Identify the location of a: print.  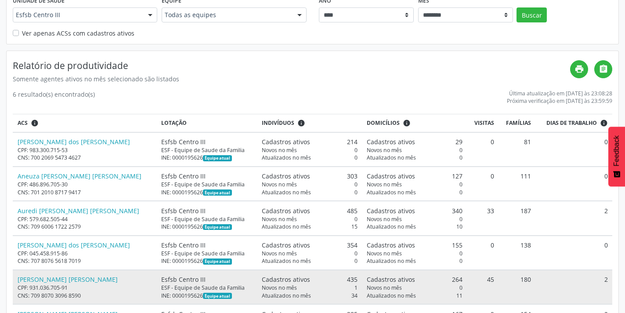
(579, 69).